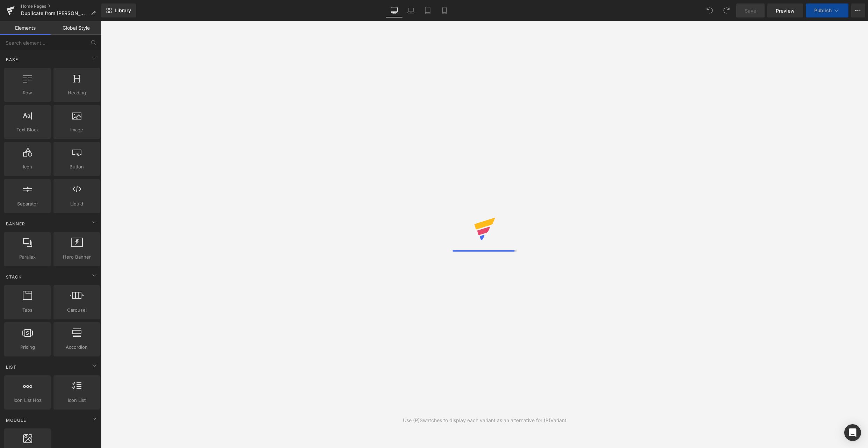 The height and width of the screenshot is (448, 868). What do you see at coordinates (28, 347) in the screenshot?
I see `span: Pricing` at bounding box center [28, 347].